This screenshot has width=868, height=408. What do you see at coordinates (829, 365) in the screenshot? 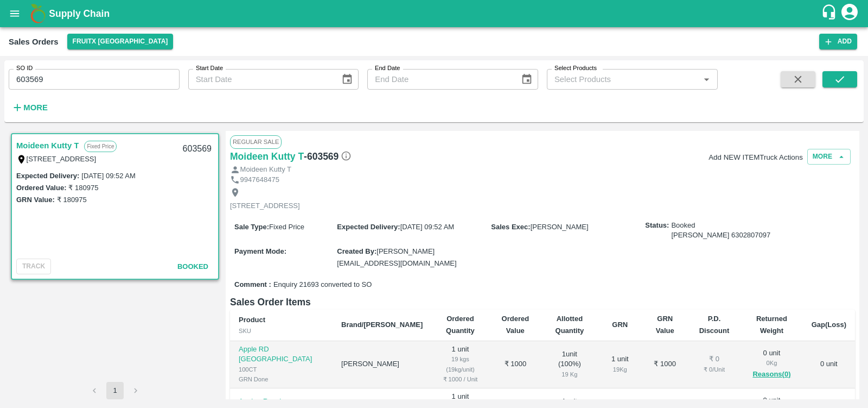
I see `td: 0 unit` at bounding box center [829, 365].